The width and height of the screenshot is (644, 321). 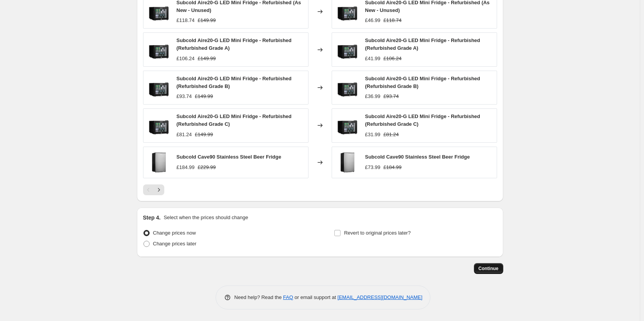 I want to click on strike: £229.99, so click(x=207, y=167).